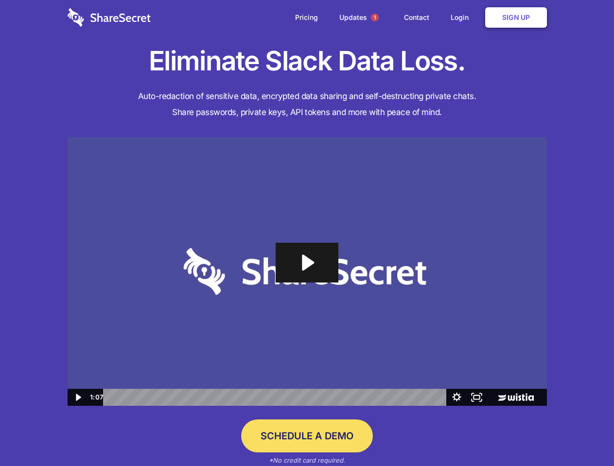 The height and width of the screenshot is (466, 614). What do you see at coordinates (375, 17) in the screenshot?
I see `span: 1` at bounding box center [375, 17].